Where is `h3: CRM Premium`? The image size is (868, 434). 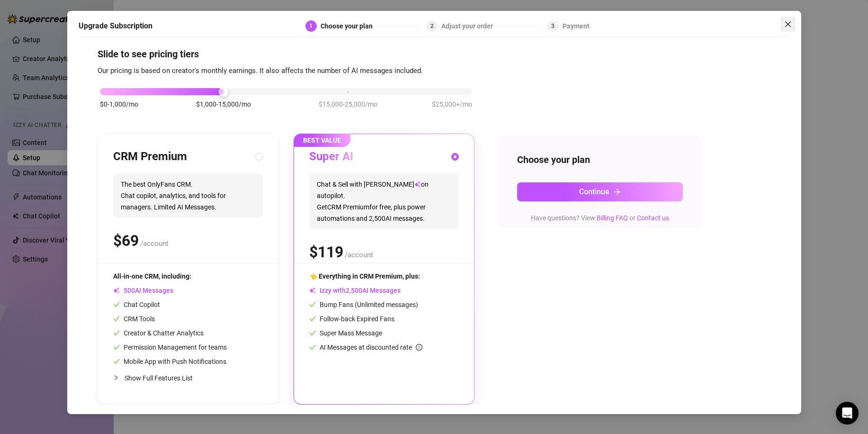
h3: CRM Premium is located at coordinates (150, 157).